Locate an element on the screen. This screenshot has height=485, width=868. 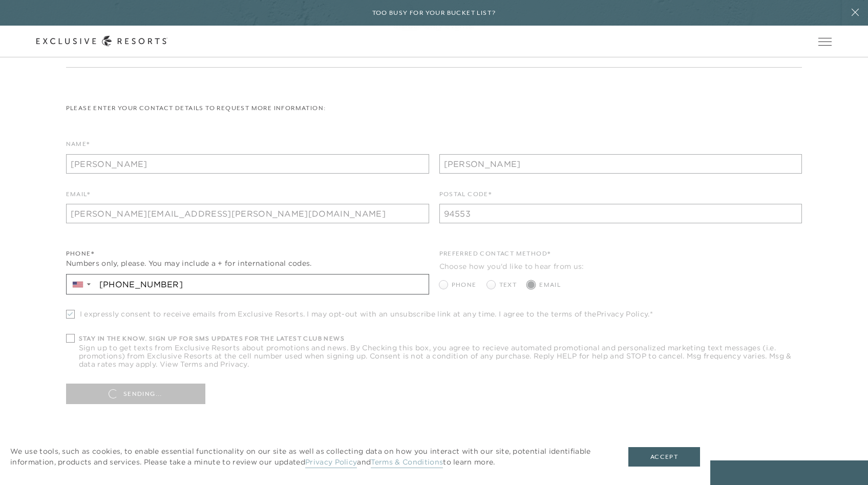
p: We use tools, such as cookies, to enable essential functionality on our site as well as collectin... is located at coordinates (309, 457).